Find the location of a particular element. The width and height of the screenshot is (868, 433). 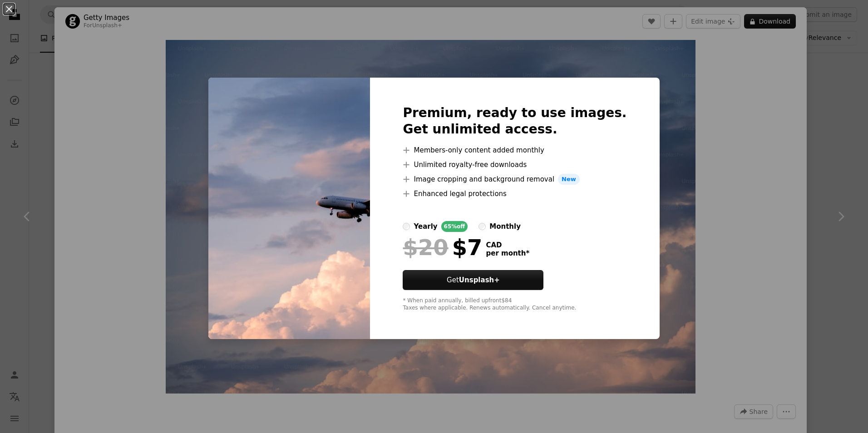

span: per month * is located at coordinates (507, 253).